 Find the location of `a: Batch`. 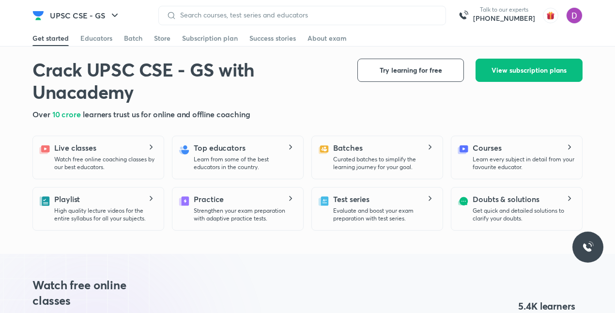

a: Batch is located at coordinates (133, 38).